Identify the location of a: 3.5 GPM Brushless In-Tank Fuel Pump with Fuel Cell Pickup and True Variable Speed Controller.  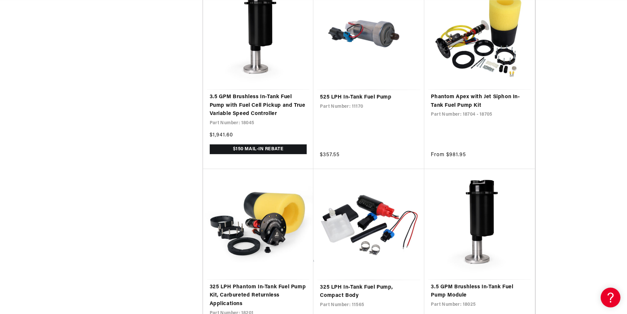
(258, 105).